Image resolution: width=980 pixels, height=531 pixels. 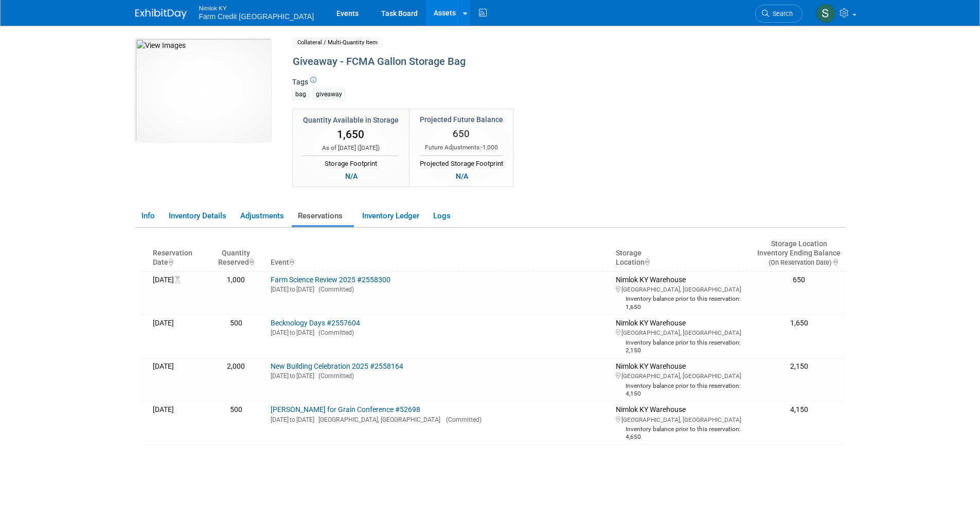 What do you see at coordinates (337, 42) in the screenshot?
I see `span: Collateral / Multi-Quantity Item` at bounding box center [337, 42].